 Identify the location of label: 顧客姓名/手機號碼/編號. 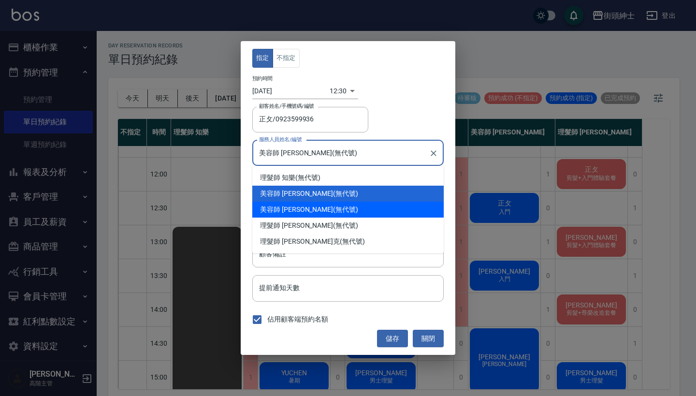
(287, 106).